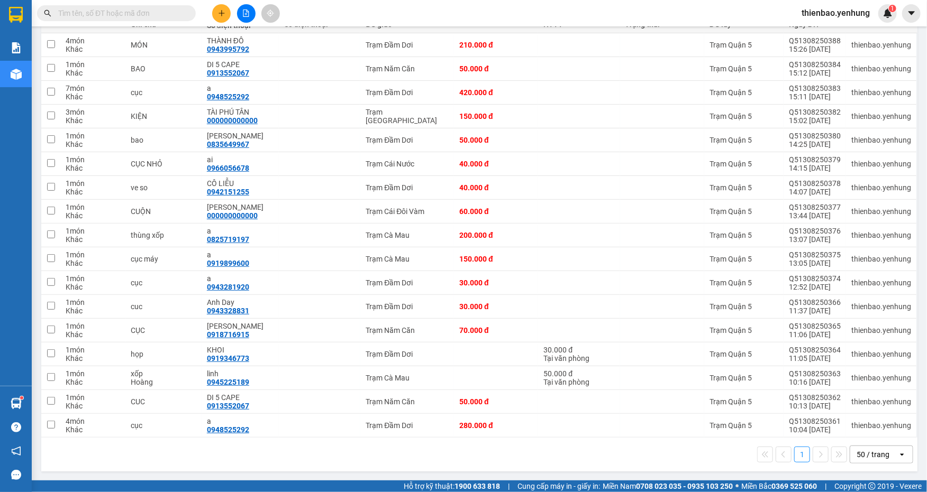 The width and height of the screenshot is (927, 492). What do you see at coordinates (815, 398) in the screenshot?
I see `div: Q51308250362` at bounding box center [815, 398].